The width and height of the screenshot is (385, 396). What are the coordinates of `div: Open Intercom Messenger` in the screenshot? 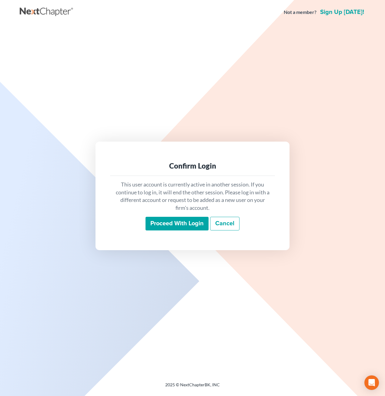 It's located at (372, 383).